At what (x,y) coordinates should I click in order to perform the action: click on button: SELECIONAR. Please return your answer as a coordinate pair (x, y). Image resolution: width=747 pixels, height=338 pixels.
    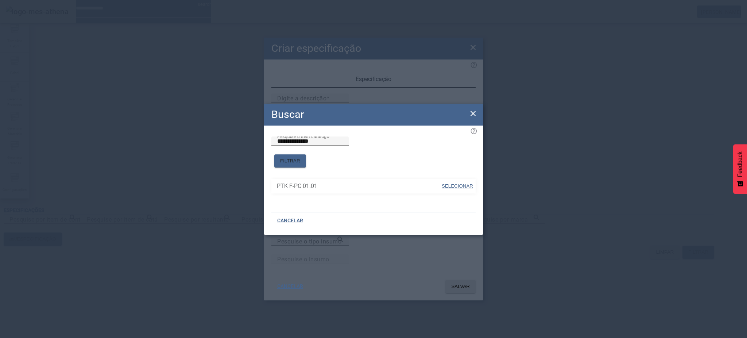
    Looking at the image, I should click on (458, 186).